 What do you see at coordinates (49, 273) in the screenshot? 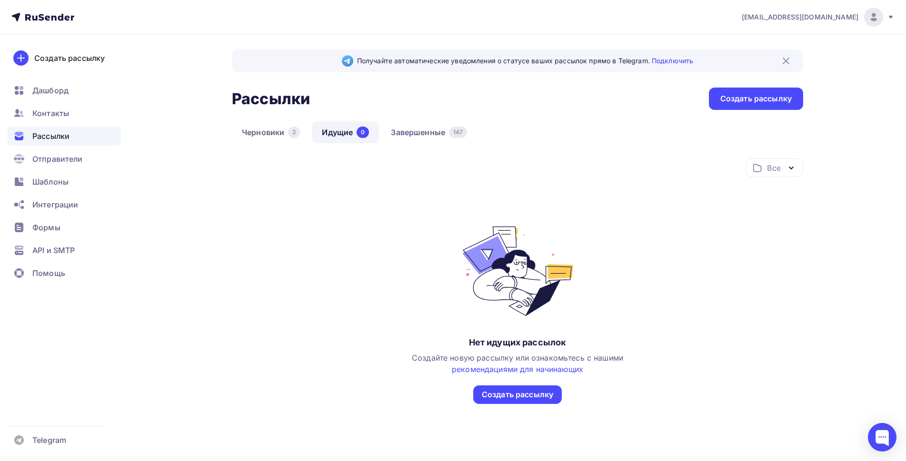
I see `span: Помощь` at bounding box center [49, 273].